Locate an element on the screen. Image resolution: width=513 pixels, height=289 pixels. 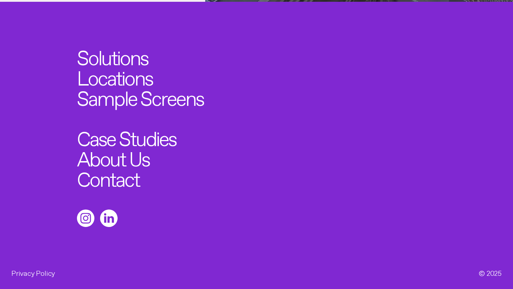
a: Sample Screens is located at coordinates (140, 96).